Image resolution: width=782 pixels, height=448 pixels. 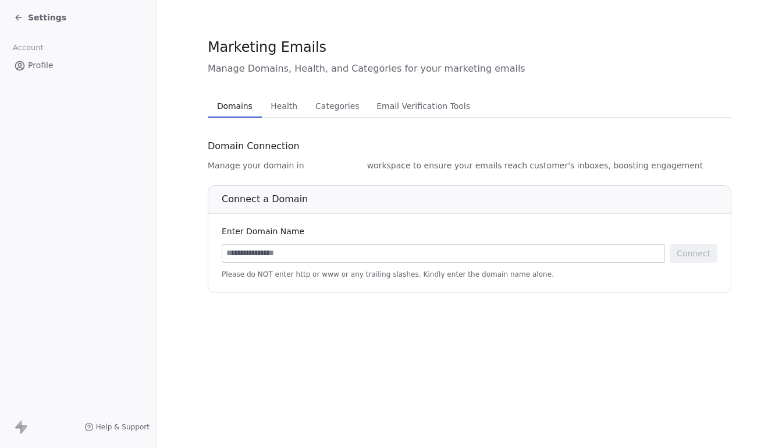 I want to click on span: Connect a Domain, so click(x=265, y=198).